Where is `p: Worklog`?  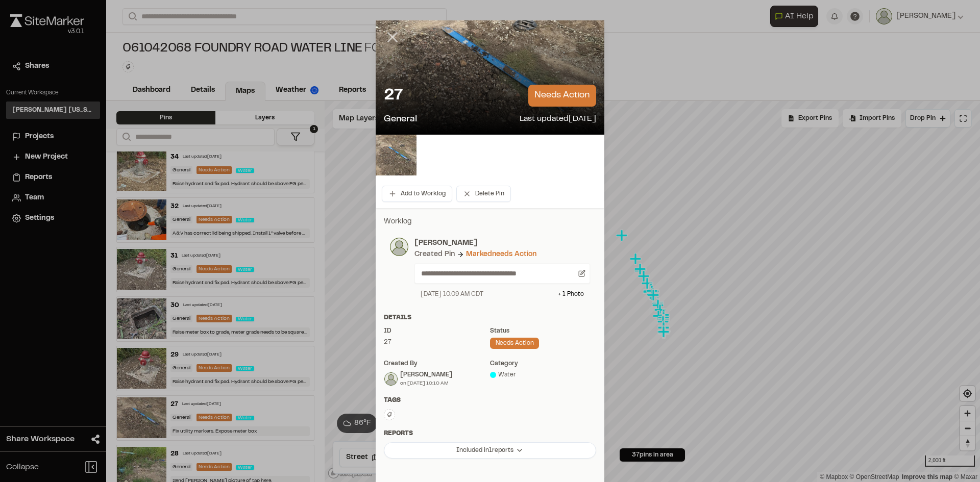
p: Worklog is located at coordinates (490, 222).